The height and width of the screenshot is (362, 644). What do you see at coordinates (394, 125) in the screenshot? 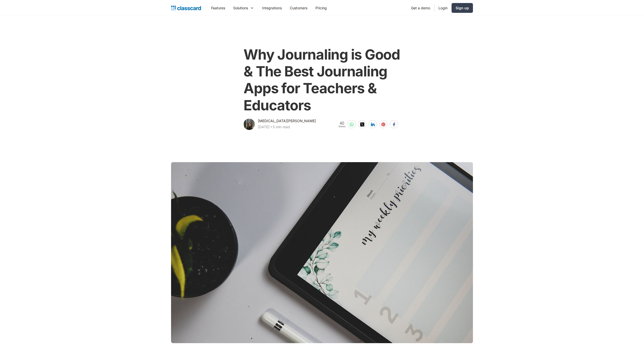
I see `img: facebook-white sharing button` at bounding box center [394, 125].